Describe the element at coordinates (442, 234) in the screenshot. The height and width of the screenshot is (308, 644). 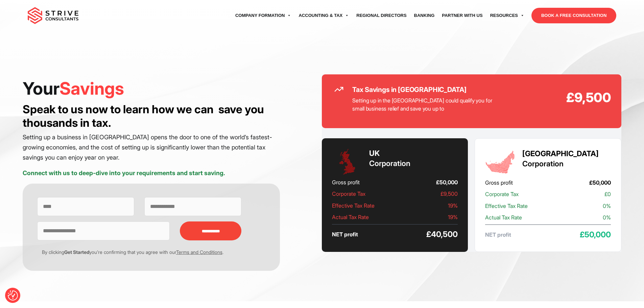
I see `span: £40,500` at that location.